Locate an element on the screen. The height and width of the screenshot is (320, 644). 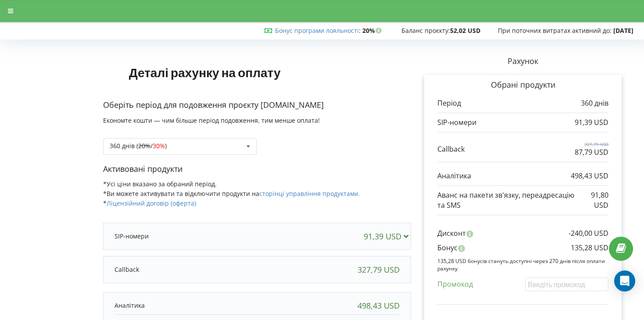
span: Баланс проєкту: is located at coordinates (425, 30).